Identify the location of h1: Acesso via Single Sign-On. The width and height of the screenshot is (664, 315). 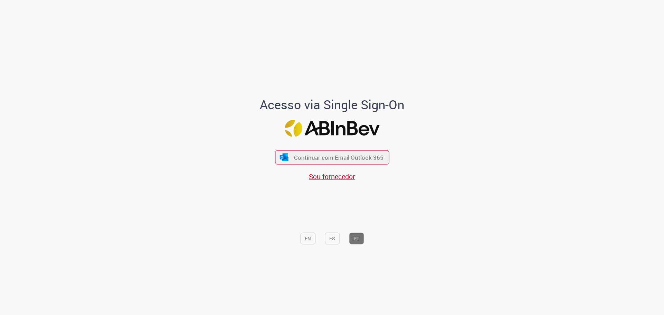
(332, 105).